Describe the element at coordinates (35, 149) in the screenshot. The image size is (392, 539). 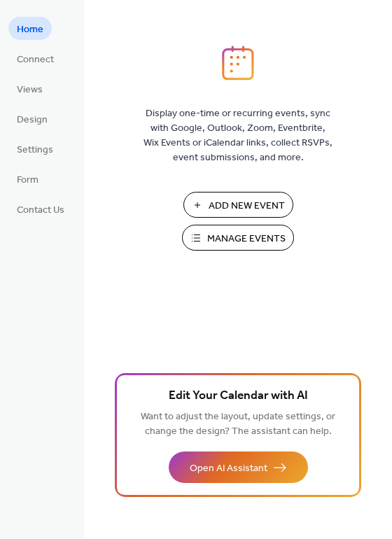
I see `a: Settings` at that location.